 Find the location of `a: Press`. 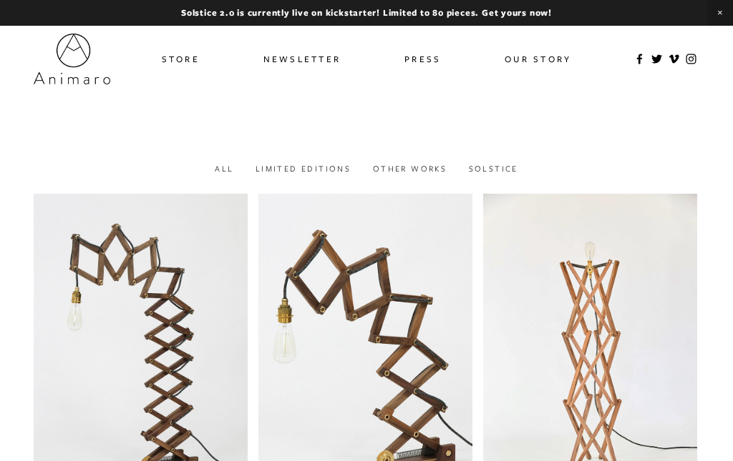

a: Press is located at coordinates (422, 59).